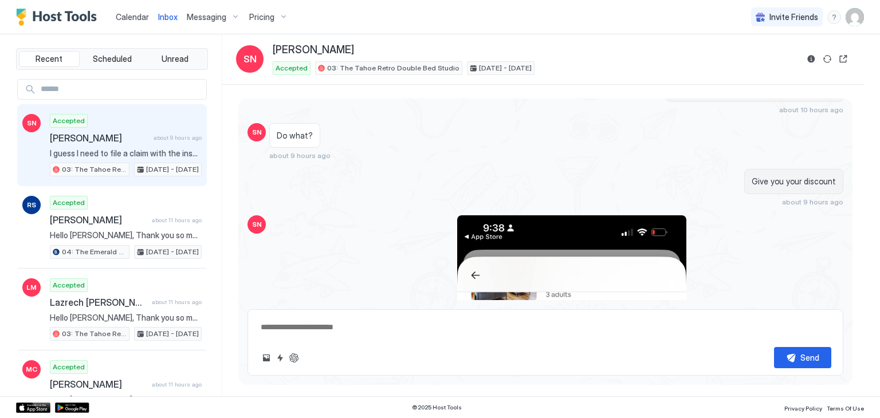  I want to click on button: Unread, so click(175, 59).